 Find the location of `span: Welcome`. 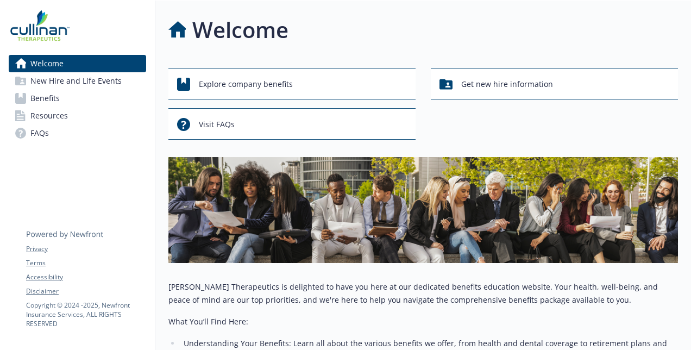

span: Welcome is located at coordinates (47, 64).